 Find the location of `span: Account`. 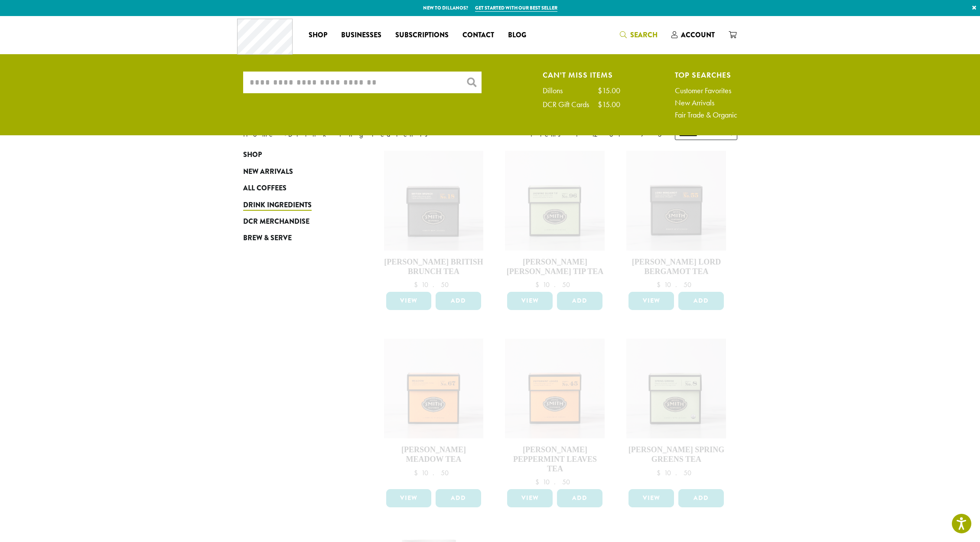

span: Account is located at coordinates (698, 35).